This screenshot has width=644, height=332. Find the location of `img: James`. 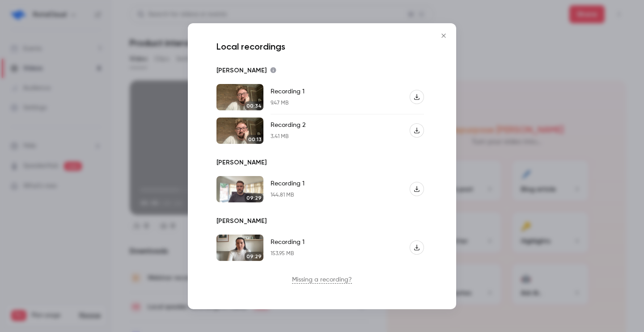

img: James is located at coordinates (240, 189).